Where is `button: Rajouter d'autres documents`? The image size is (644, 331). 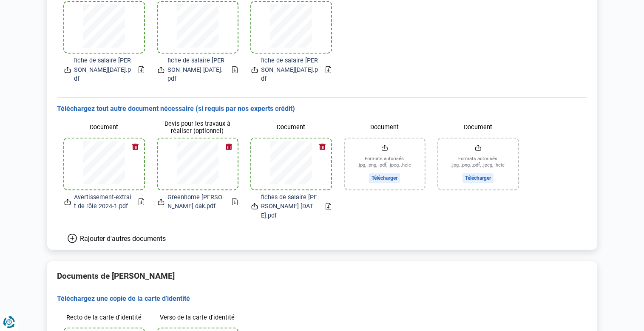 button: Rajouter d'autres documents is located at coordinates (117, 238).